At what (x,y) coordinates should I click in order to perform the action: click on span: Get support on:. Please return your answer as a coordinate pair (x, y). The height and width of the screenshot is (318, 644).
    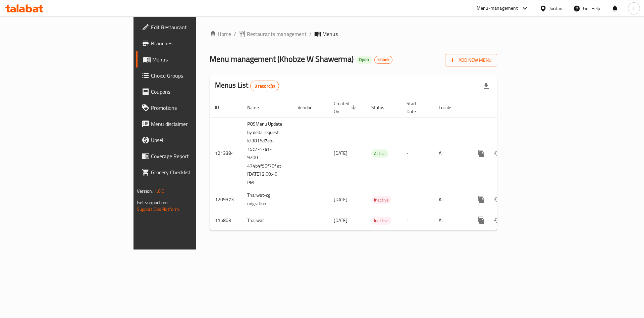
    Looking at the image, I should click on (152, 202).